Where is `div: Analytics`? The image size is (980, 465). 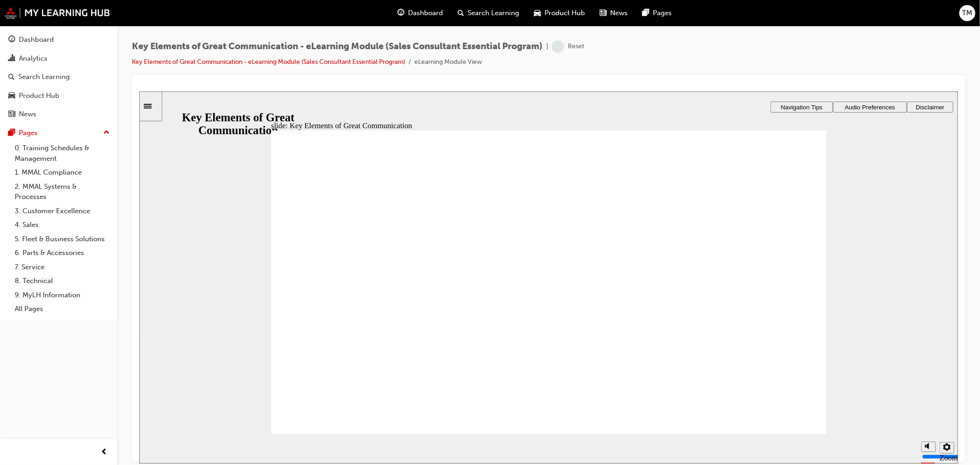 div: Analytics is located at coordinates (33, 58).